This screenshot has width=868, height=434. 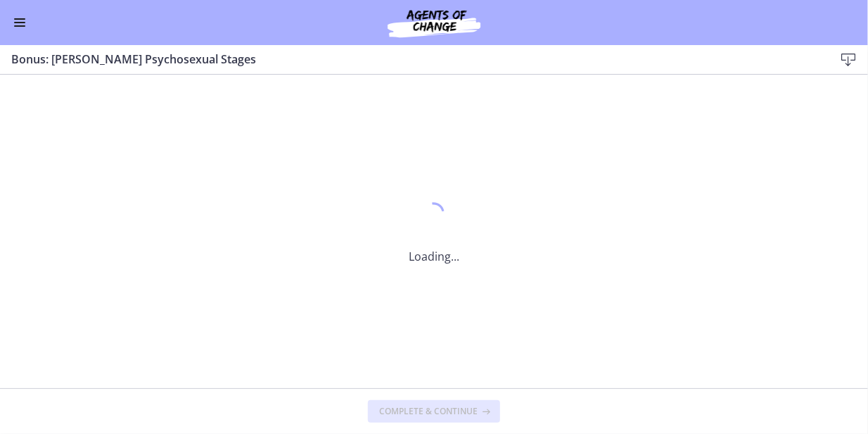 I want to click on button: Complete & continue, so click(x=434, y=411).